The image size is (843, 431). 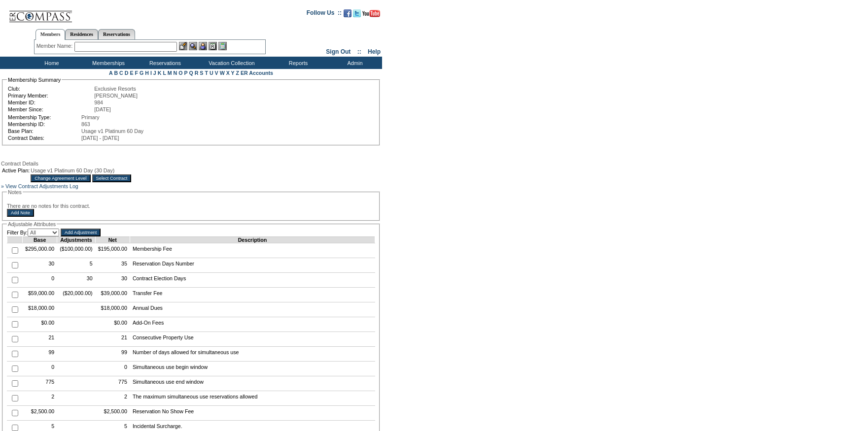 I want to click on td: Reservation Days Number, so click(x=252, y=266).